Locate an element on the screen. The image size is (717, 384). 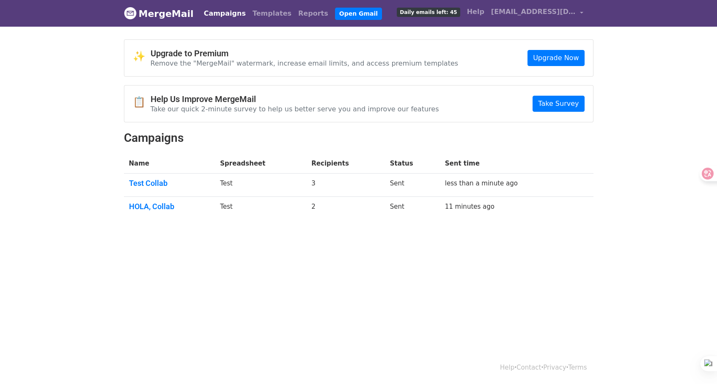
th: Spreadsheet is located at coordinates (260, 163).